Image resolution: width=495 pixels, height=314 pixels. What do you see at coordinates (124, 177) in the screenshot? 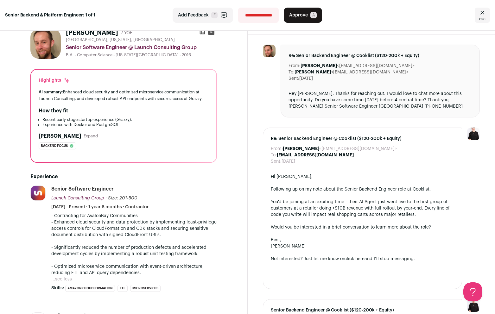
I see `h2: Experience` at bounding box center [124, 177].